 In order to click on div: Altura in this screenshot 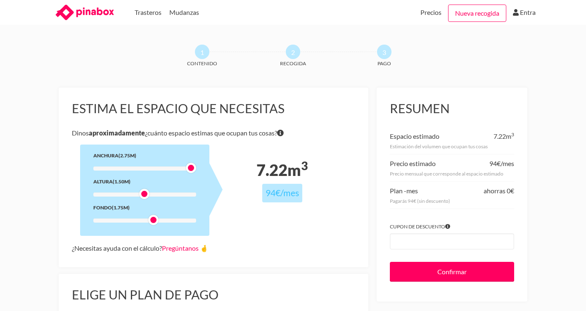, I will do `click(144, 181)`.